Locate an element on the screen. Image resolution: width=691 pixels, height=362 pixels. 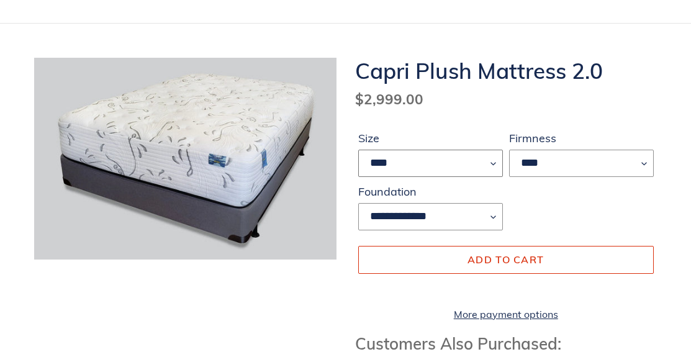
h1: Capri Plush Mattress 2.0 is located at coordinates (506, 71).